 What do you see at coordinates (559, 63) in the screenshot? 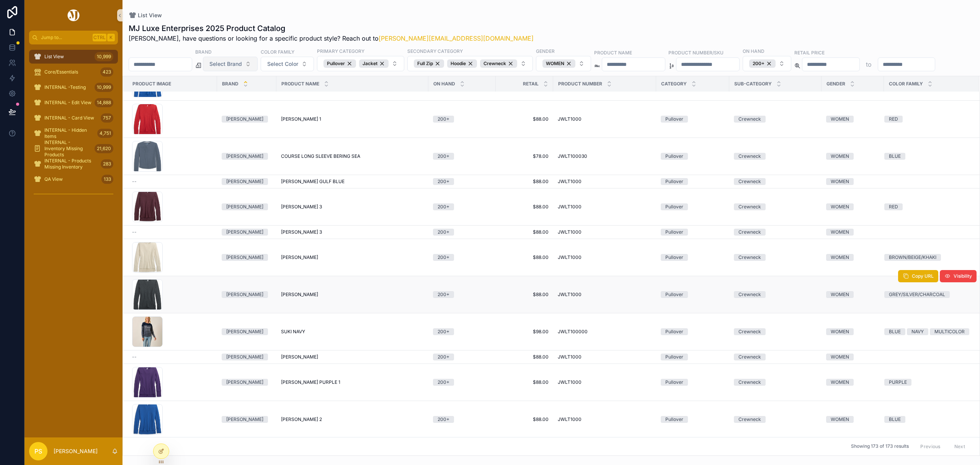
I see `button: Unselect WOMEN` at bounding box center [559, 63].